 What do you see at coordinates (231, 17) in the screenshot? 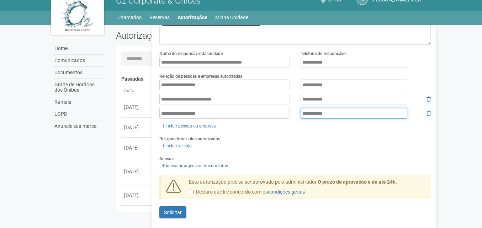
I see `a: Minha Unidade` at bounding box center [231, 17].